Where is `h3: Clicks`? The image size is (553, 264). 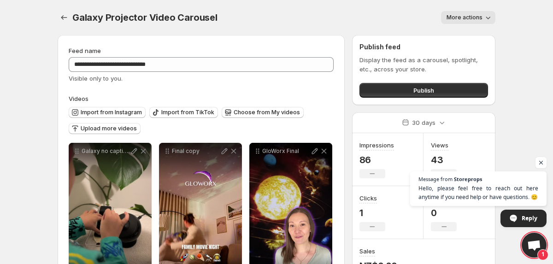
h3: Clicks is located at coordinates (368, 198).